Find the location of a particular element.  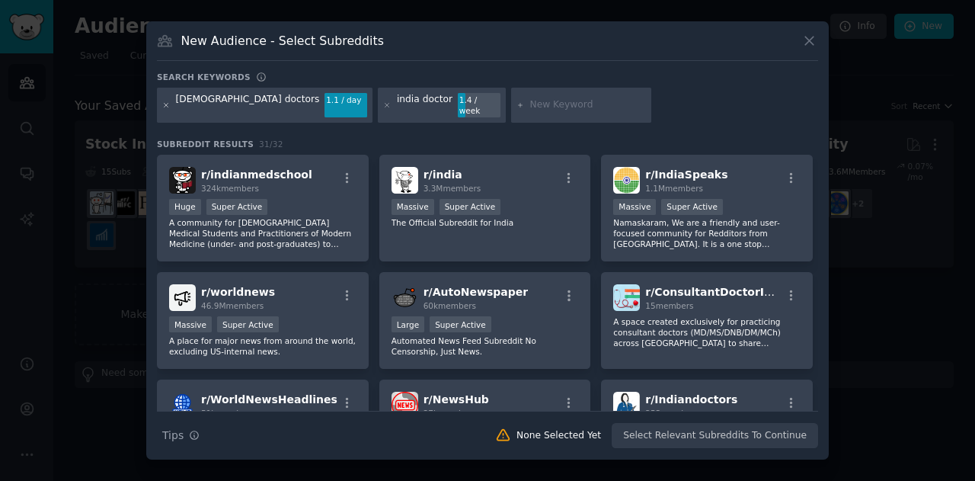

span: r/ IndiaSpeaks is located at coordinates (687, 175).